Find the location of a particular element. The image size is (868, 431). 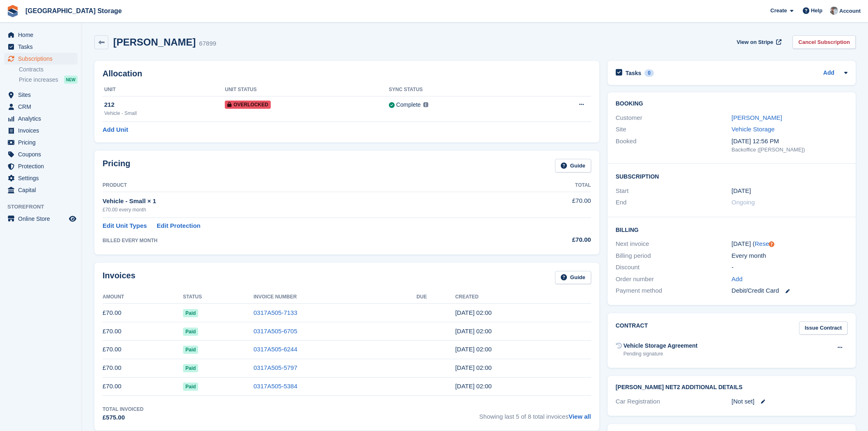

span: Showing last 5 of 8 total invoices is located at coordinates (535, 414).